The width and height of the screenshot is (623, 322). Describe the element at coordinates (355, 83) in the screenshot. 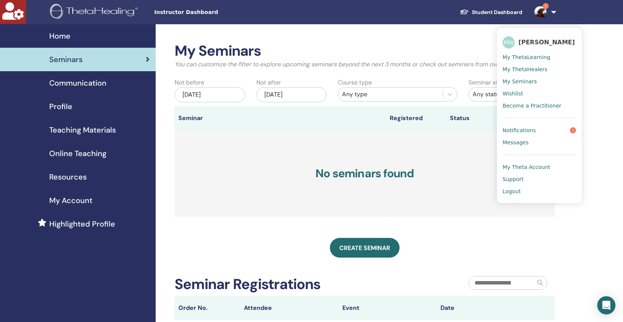

I see `label: Course type` at that location.